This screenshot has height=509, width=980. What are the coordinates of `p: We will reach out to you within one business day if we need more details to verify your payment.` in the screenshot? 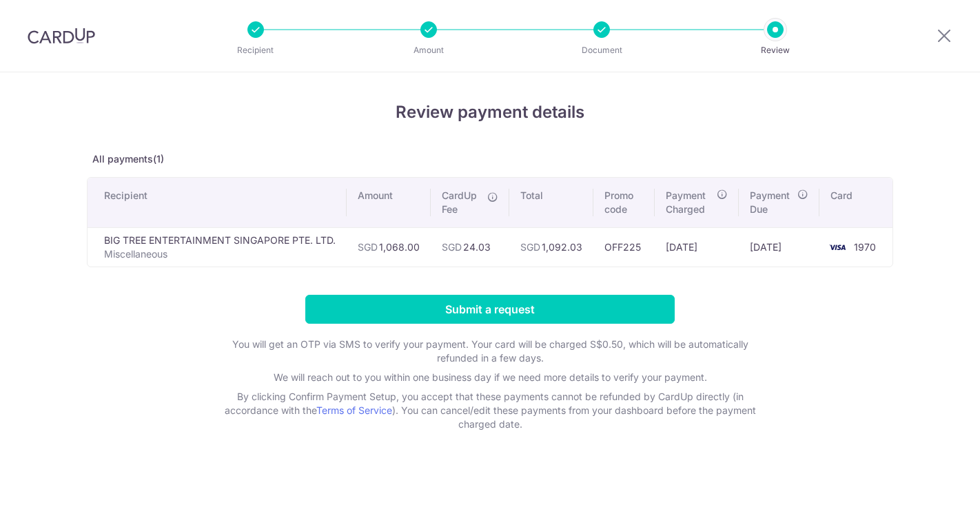 It's located at (490, 378).